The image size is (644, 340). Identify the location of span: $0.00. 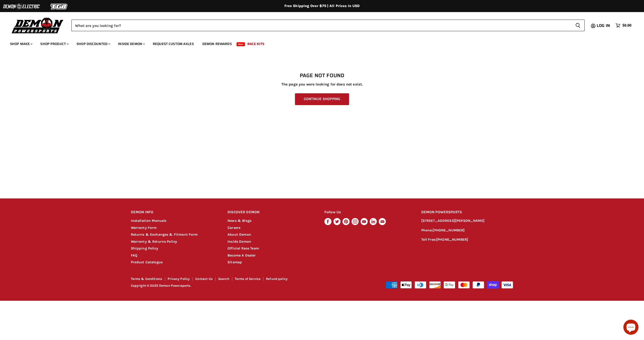
(627, 26).